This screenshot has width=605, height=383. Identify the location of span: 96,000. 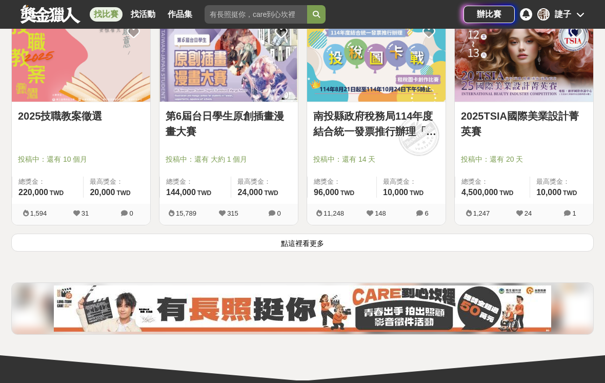
(326, 192).